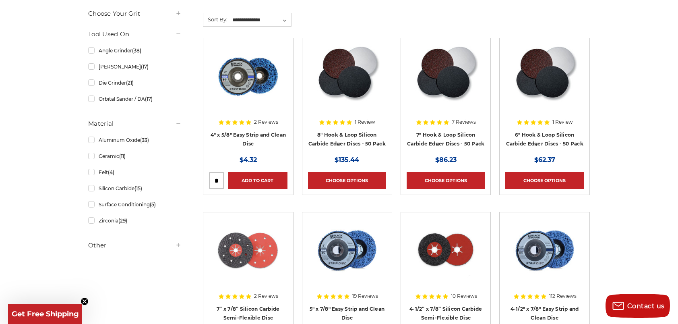  Describe the element at coordinates (257, 180) in the screenshot. I see `a: Add to Cart` at that location.